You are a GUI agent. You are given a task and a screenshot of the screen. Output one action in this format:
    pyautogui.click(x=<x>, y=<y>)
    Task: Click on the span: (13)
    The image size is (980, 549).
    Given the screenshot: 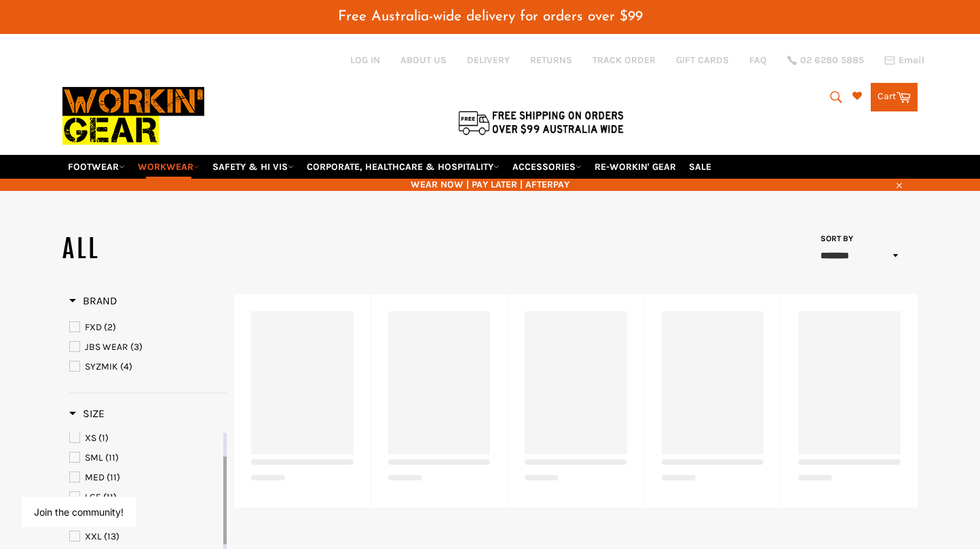 What is the action you would take?
    pyautogui.click(x=111, y=535)
    